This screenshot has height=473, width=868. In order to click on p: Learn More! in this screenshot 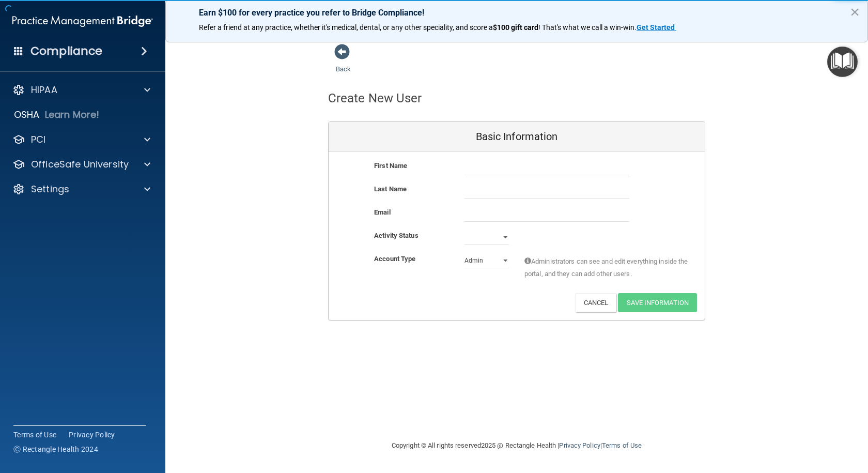, I will do `click(72, 114)`.